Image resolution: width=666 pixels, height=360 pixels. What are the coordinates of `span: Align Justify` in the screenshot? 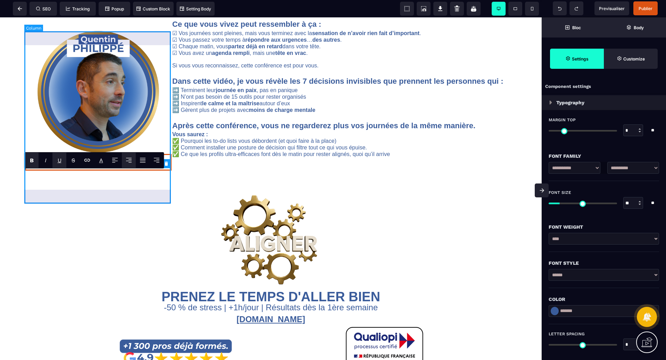 It's located at (143, 160).